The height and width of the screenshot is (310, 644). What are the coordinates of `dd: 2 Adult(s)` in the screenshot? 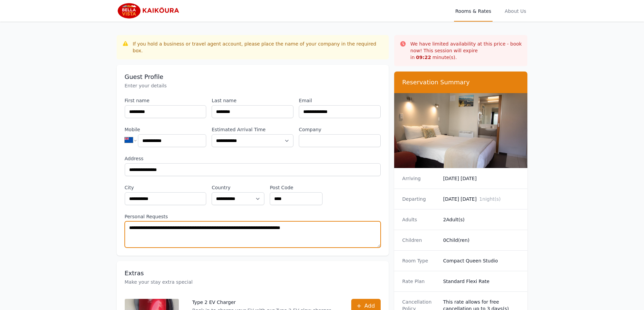 It's located at (482, 220).